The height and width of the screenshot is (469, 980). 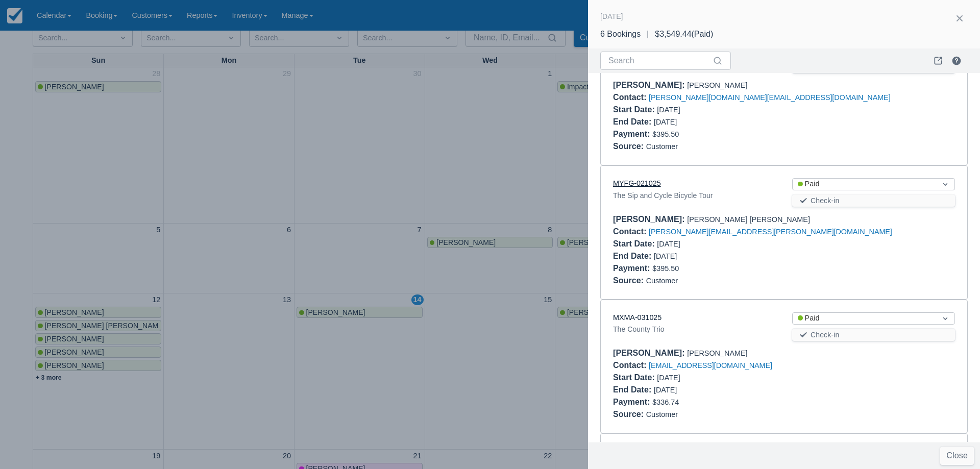 What do you see at coordinates (620, 34) in the screenshot?
I see `div: 6 Bookings` at bounding box center [620, 34].